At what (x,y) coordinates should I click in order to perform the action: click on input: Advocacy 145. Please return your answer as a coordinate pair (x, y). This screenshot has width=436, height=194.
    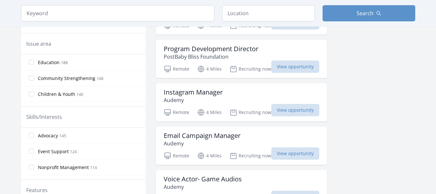
    Looking at the image, I should click on (31, 136).